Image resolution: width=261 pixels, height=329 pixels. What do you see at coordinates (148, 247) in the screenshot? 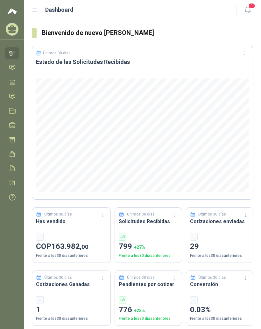
I see `p: 799` at bounding box center [148, 247].